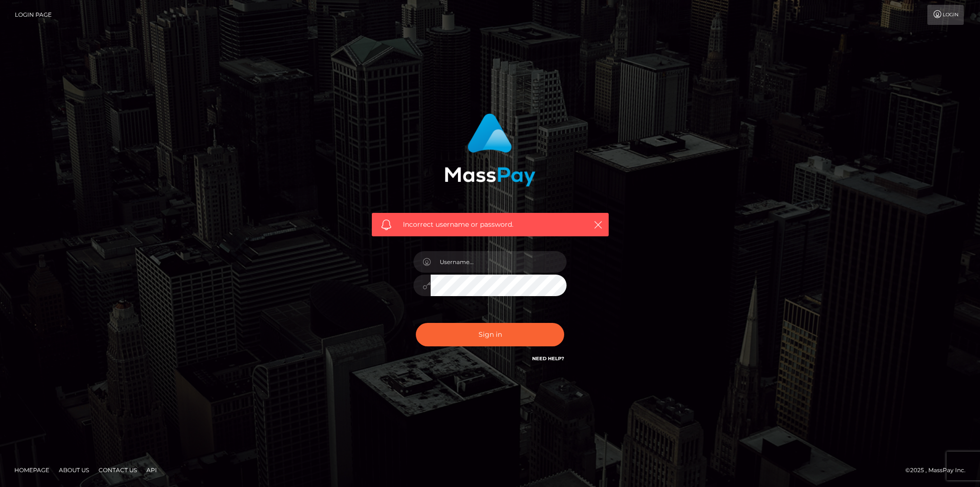  What do you see at coordinates (490, 224) in the screenshot?
I see `span: Incorrect username or password.` at bounding box center [490, 224].